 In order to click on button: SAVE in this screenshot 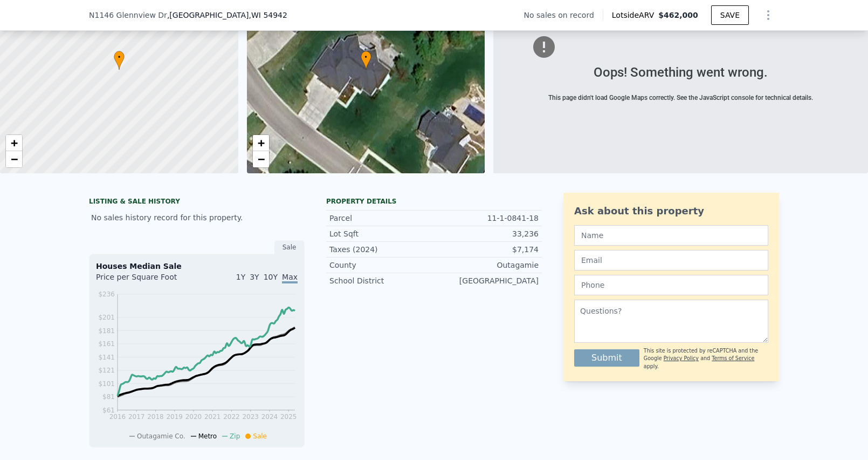, I will do `click(730, 15)`.